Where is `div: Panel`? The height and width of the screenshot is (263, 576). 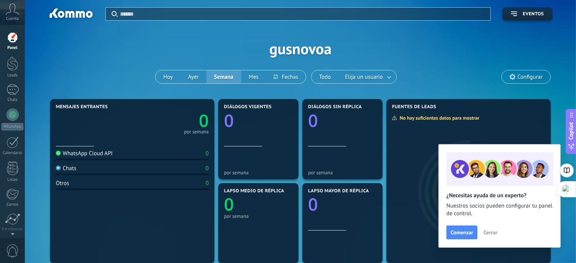 div: Panel is located at coordinates (13, 48).